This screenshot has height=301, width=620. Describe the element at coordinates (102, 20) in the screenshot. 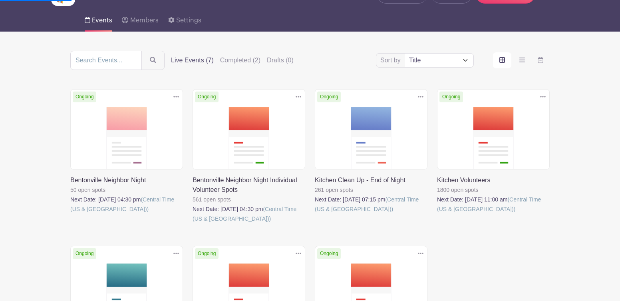

I see `span: Events` at that location.